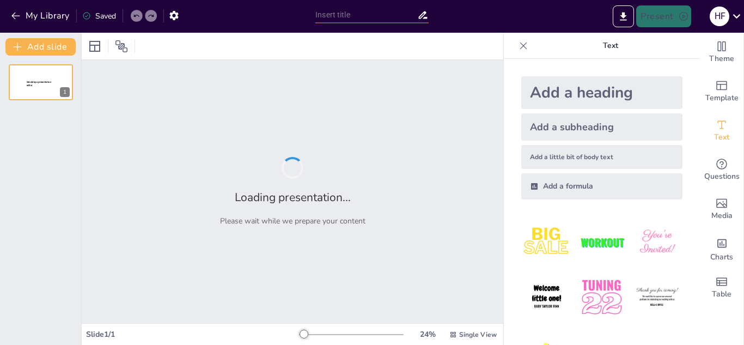  Describe the element at coordinates (721, 91) in the screenshot. I see `div: Add ready made slides` at that location.